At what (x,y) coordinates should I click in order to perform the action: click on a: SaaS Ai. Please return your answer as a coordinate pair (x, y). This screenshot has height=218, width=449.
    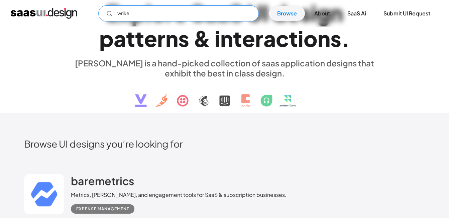
    Looking at the image, I should click on (357, 13).